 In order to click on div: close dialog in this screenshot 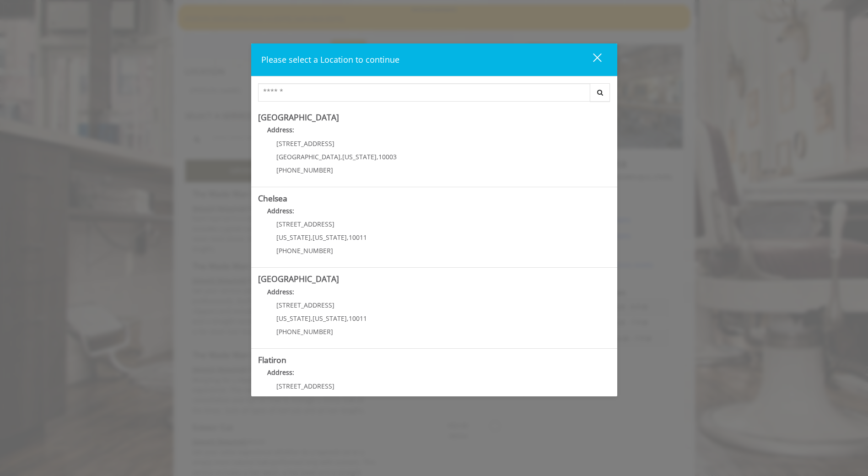, I will do `click(592, 59)`.